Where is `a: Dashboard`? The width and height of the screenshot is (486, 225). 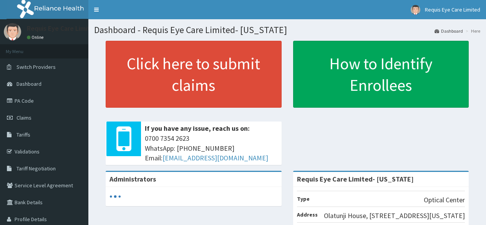 a: Dashboard is located at coordinates (448, 31).